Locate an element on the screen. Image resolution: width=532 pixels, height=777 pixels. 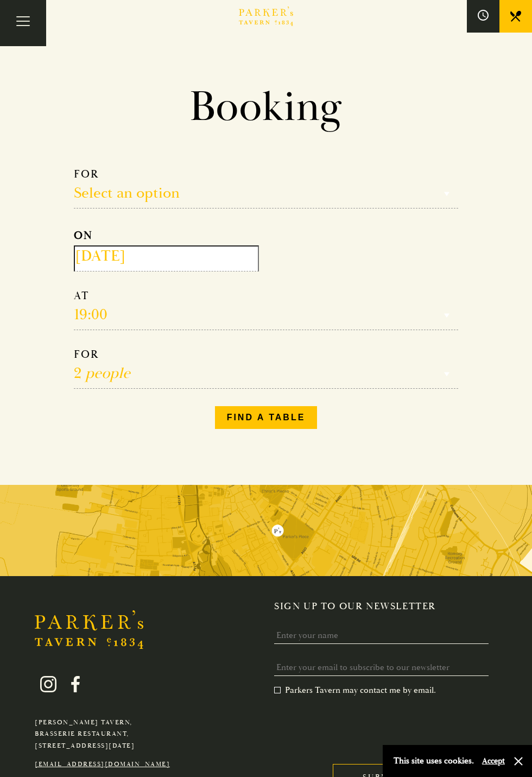
button: Find a table is located at coordinates (266, 417).